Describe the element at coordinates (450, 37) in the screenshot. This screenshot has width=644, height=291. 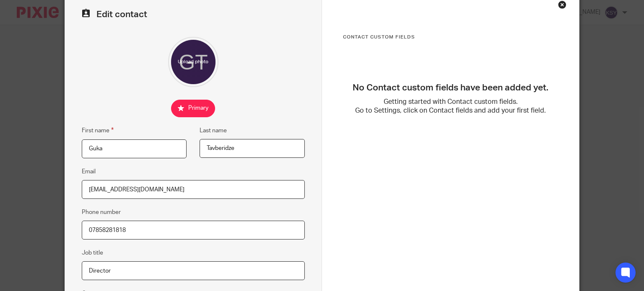
I see `h3: Contact Custom fields` at that location.